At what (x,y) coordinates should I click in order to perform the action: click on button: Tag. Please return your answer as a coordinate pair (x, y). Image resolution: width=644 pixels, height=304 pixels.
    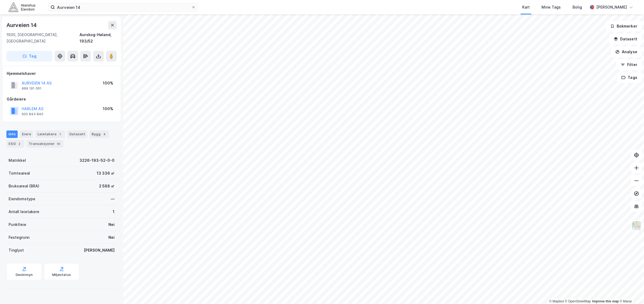
    Looking at the image, I should click on (30, 56).